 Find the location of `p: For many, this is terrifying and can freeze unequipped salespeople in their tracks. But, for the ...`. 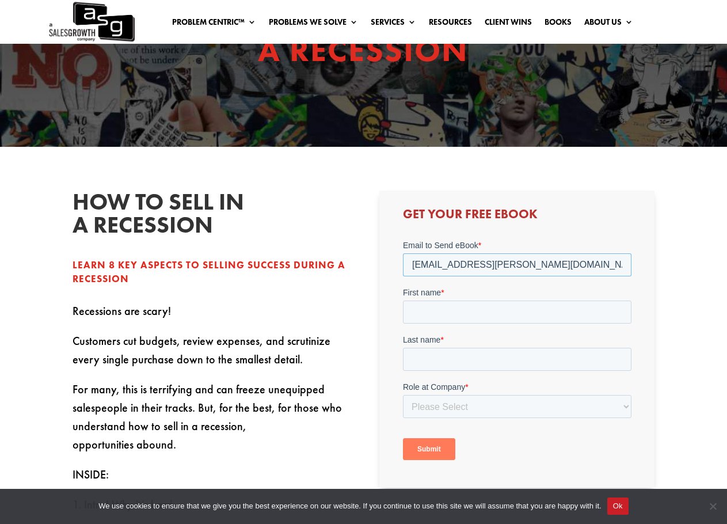

p: For many, this is terrifying and can freeze unequipped salespeople in their tracks. But, for the ... is located at coordinates (210, 423).